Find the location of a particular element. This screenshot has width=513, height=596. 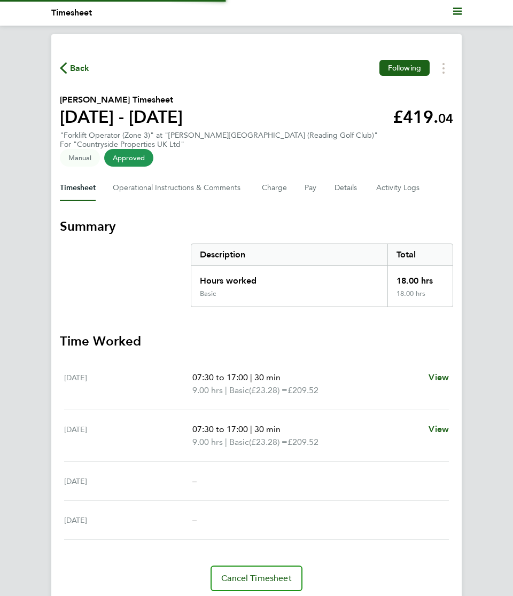

div: Total is located at coordinates (420, 255).